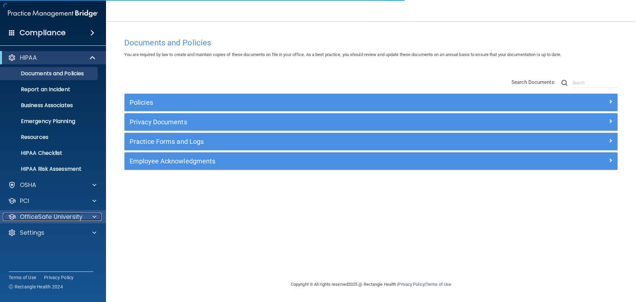 The width and height of the screenshot is (636, 302). What do you see at coordinates (49, 121) in the screenshot?
I see `p: Emergency Planning` at bounding box center [49, 121].